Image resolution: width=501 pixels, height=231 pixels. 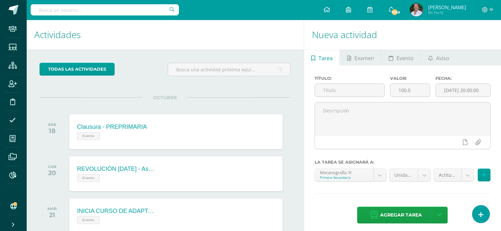 What do you see at coordinates (349, 90) in the screenshot?
I see `input: Título` at bounding box center [349, 90].